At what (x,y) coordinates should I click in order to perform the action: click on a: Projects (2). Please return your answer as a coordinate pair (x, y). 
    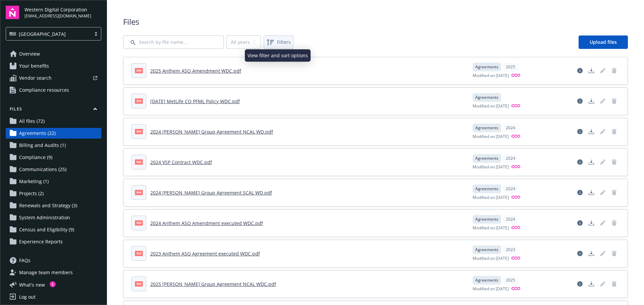
    Looking at the image, I should click on (53, 194).